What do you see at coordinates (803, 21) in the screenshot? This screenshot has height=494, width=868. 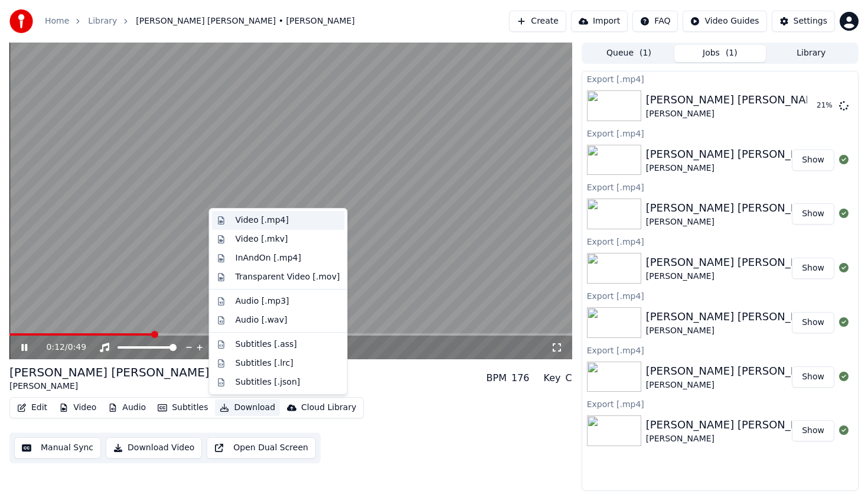 I see `button: Settings` at bounding box center [803, 21].